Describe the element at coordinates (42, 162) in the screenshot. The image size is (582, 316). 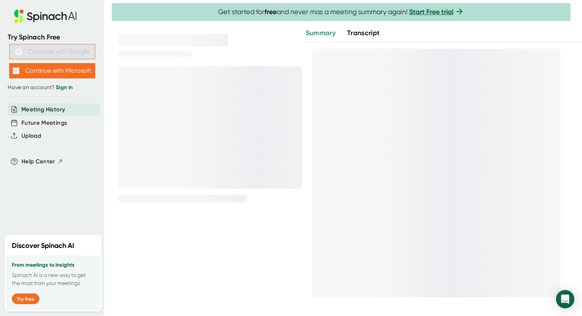
I see `button: Help Center` at that location.